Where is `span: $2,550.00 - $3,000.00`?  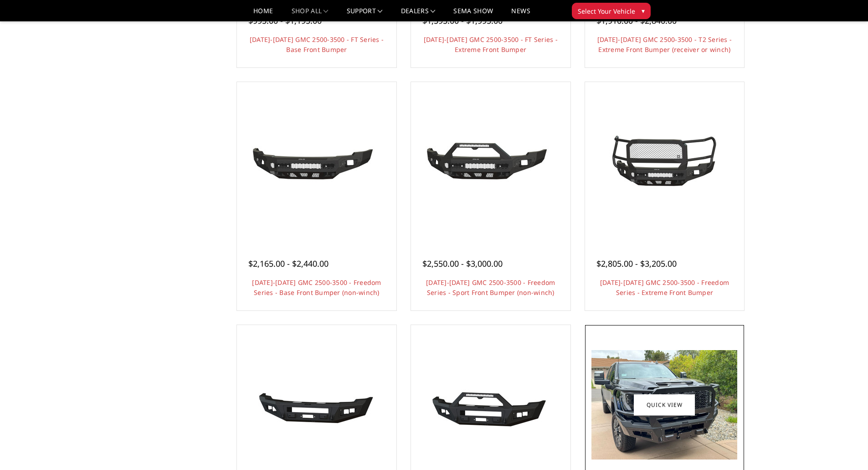
span: $2,550.00 - $3,000.00 is located at coordinates (463, 264).